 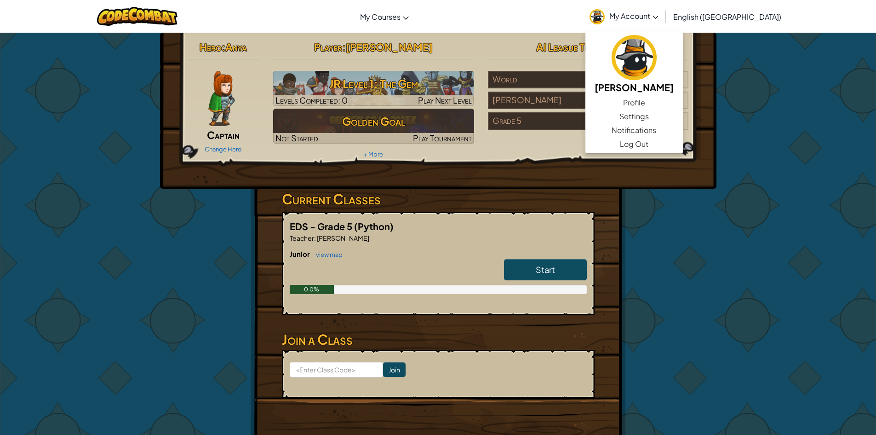 I want to click on a: Golden GoalNot StartedPlay Tournament, so click(x=373, y=126).